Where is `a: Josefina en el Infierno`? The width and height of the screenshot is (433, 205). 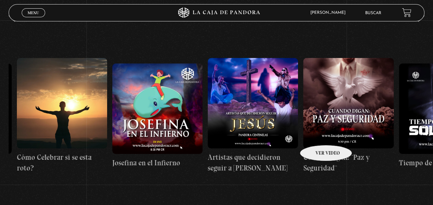
a: Josefina en el Infierno is located at coordinates (157, 115).